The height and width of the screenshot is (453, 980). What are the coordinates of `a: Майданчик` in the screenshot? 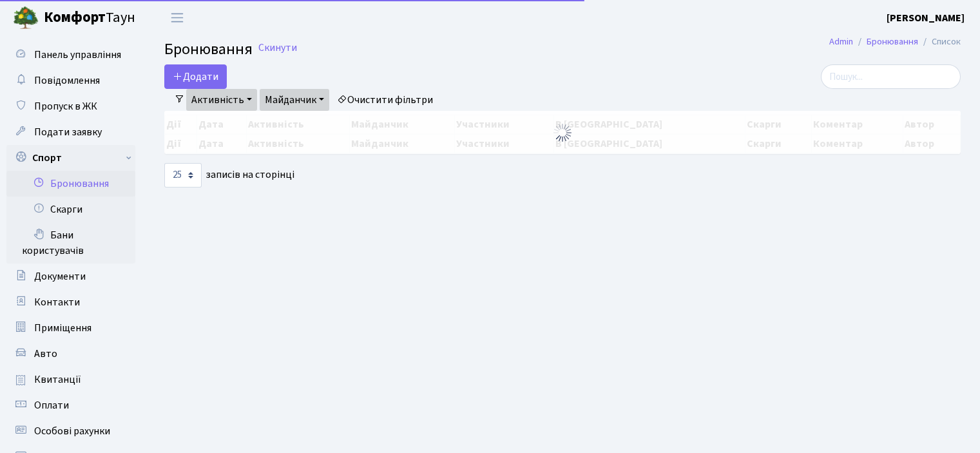 It's located at (295, 100).